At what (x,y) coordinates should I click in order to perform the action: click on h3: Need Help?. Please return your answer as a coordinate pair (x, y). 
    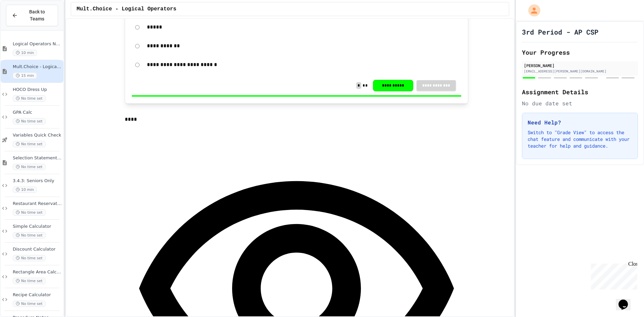
    Looking at the image, I should click on (580, 122).